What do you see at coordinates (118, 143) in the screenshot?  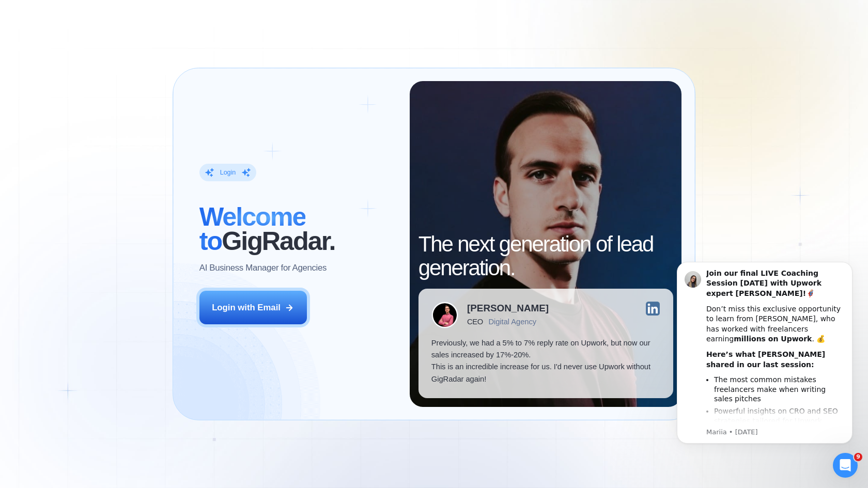 I see `li: The most common mistakes freelancers make when writing sales pitches` at bounding box center [118, 143].